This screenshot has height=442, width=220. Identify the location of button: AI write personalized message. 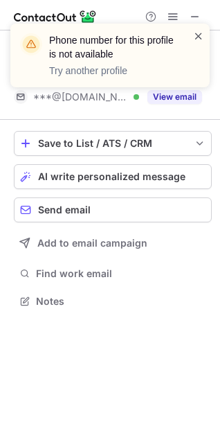
(113, 177).